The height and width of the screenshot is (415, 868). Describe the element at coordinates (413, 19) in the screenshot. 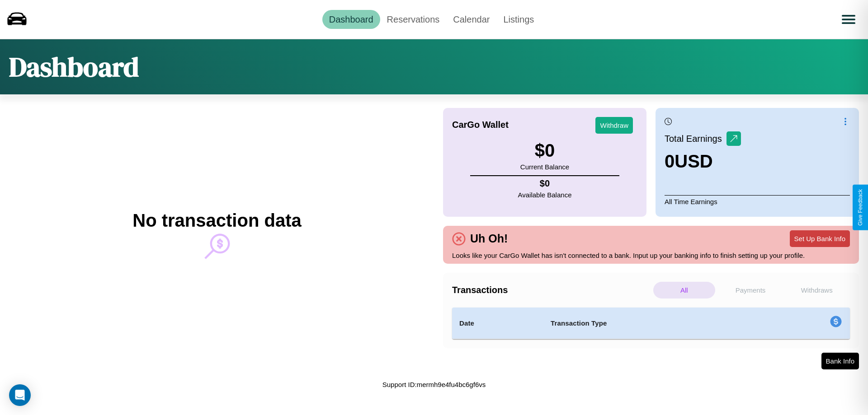

I see `a: Reservations` at that location.